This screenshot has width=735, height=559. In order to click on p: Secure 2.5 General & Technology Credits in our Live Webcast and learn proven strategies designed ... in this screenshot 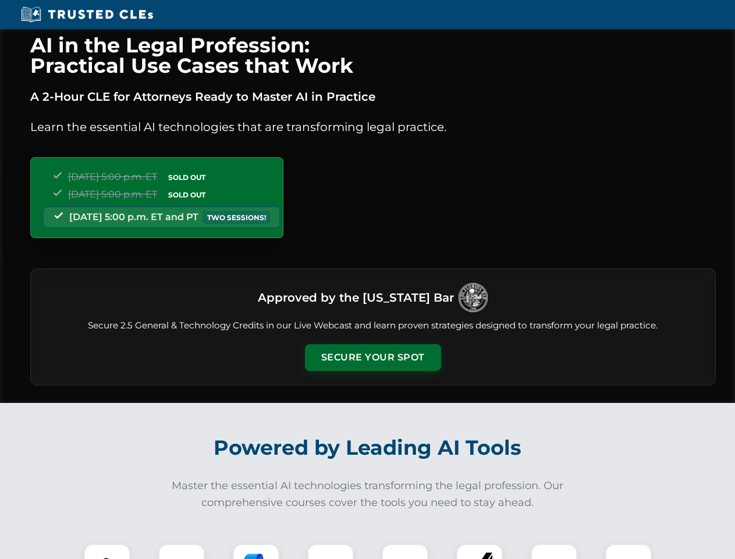, I will do `click(373, 326)`.